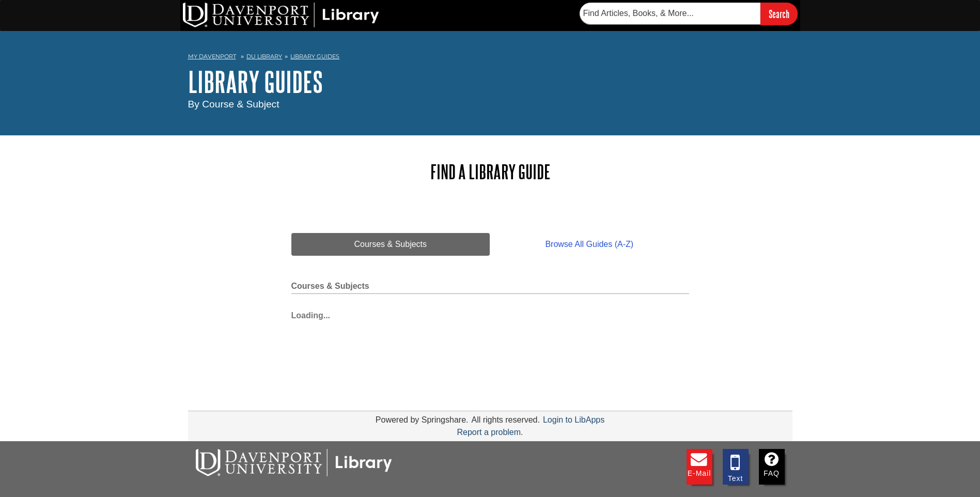 The height and width of the screenshot is (497, 980). I want to click on a: DU Library, so click(264, 56).